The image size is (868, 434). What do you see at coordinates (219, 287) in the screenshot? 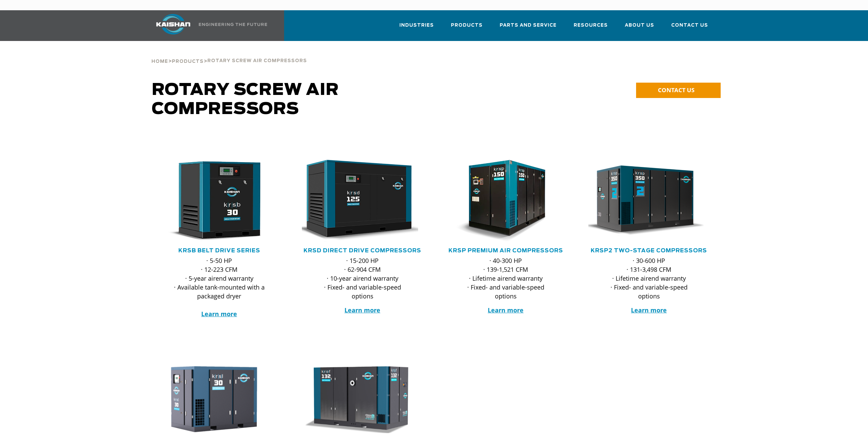
I see `p: · 5-50 HP · 12-223 CFM · 5-year airend warranty · Available tank-mounted with a packaged dryer` at bounding box center [219, 287].